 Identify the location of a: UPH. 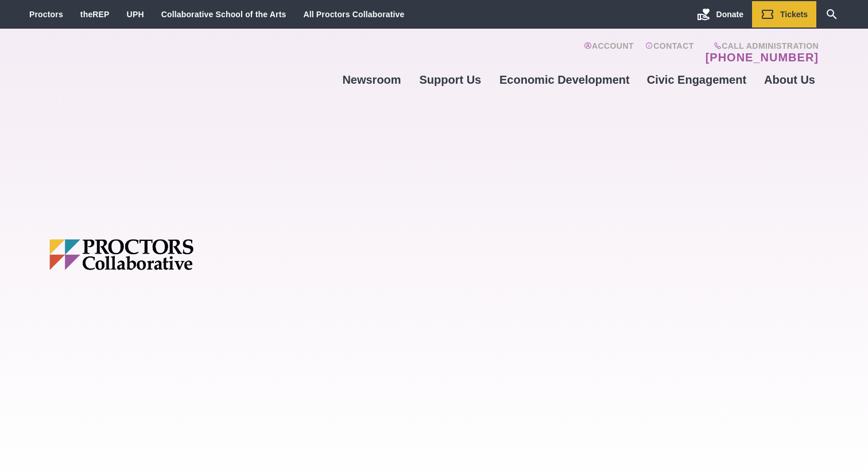
(135, 15).